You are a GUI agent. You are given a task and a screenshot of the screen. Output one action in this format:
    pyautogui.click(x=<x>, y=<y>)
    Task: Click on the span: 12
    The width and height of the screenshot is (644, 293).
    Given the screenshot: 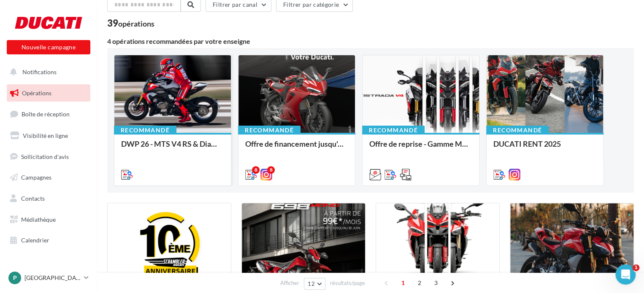 What is the action you would take?
    pyautogui.click(x=311, y=284)
    